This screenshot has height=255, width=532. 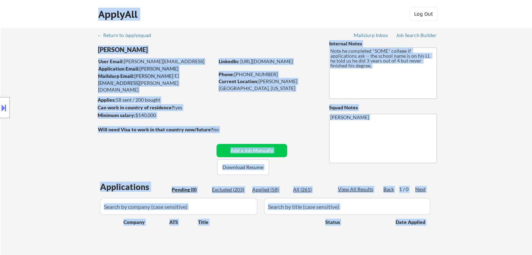 What do you see at coordinates (156, 115) in the screenshot?
I see `div: $140,000` at bounding box center [156, 115].